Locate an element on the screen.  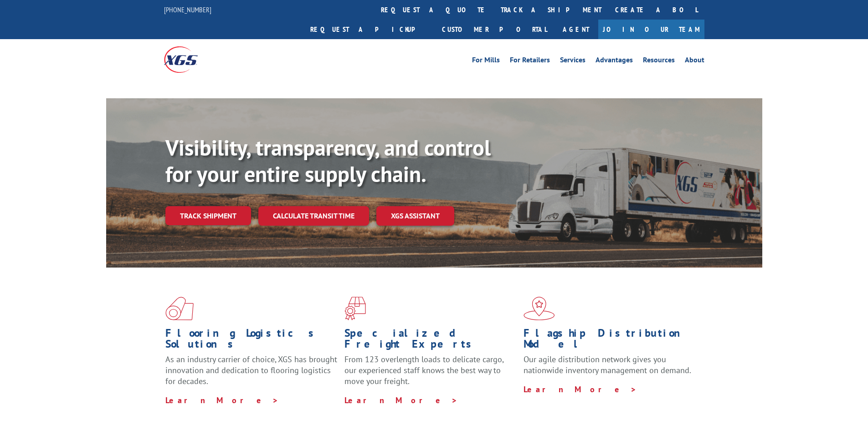
a: Services is located at coordinates (573, 61).